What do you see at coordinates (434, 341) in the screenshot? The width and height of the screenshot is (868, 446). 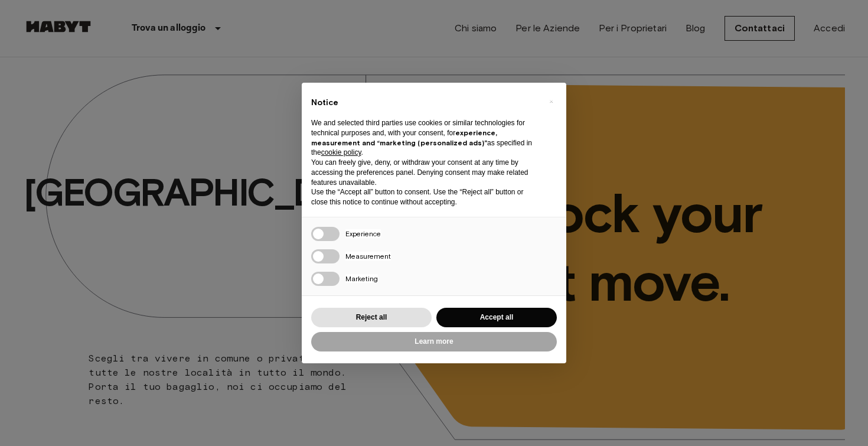 I see `button: Learn more` at bounding box center [434, 341].